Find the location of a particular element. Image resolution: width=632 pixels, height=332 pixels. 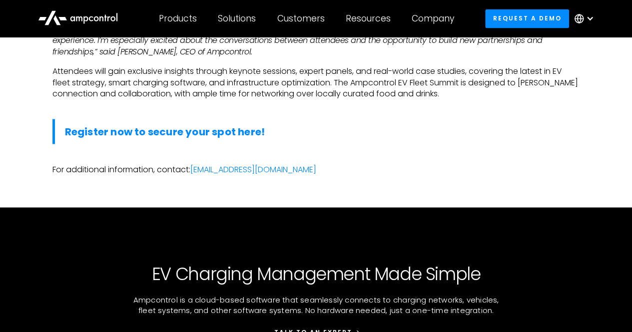

p: Attendees will gain exclusive insights through keynote sessions, expert panels, and real-world ca... is located at coordinates (316, 82).